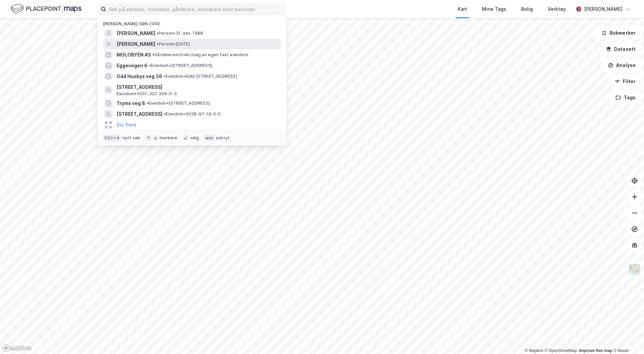 The height and width of the screenshot is (354, 644). I want to click on div: Kontrollprogram for chat, so click(627, 338).